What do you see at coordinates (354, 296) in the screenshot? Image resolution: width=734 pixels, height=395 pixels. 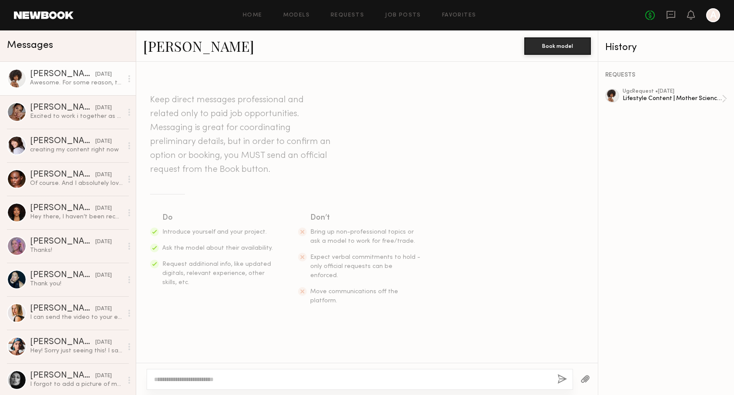 I see `span: Move communications off the platform.` at bounding box center [354, 296].